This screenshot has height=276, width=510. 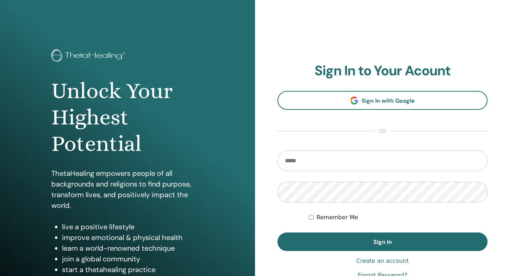 What do you see at coordinates (382, 100) in the screenshot?
I see `a: Sign In with Google` at bounding box center [382, 100].